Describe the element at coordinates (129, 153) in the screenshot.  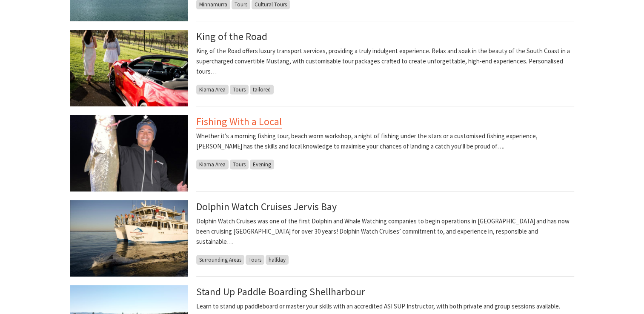
I see `img: Mullaway` at that location.